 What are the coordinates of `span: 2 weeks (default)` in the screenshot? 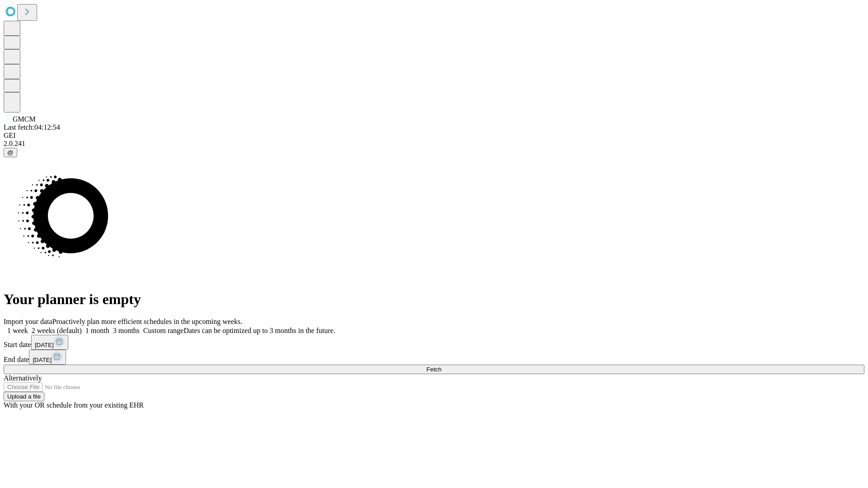 It's located at (57, 330).